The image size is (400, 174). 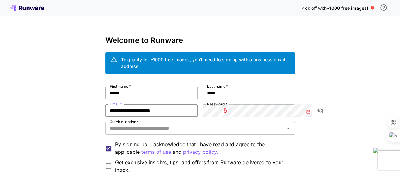 What do you see at coordinates (384, 8) in the screenshot?
I see `button: In order to qualify for free credit, you need to sign up with a business email address and click ...` at bounding box center [384, 8].